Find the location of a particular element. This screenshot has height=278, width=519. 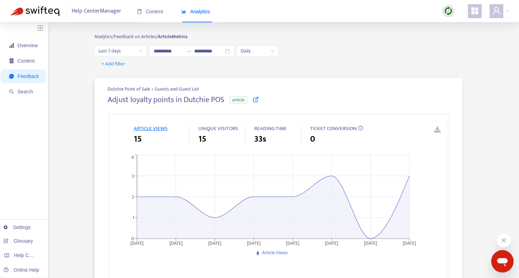

span: 0 is located at coordinates (312, 139).